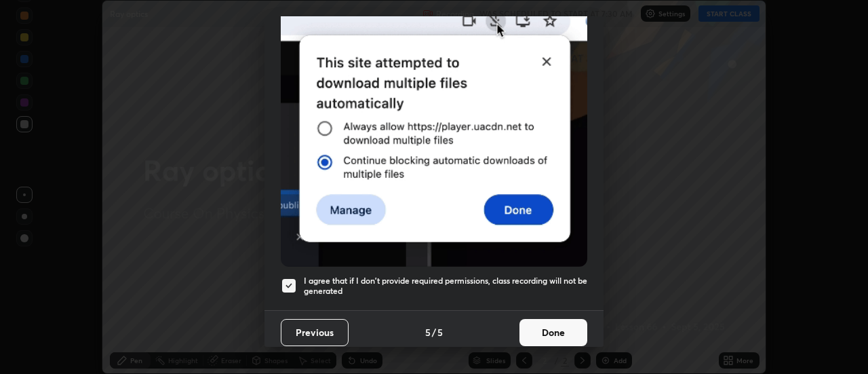 The width and height of the screenshot is (868, 374). What do you see at coordinates (446, 286) in the screenshot?
I see `h5: I agree that if I don't provide required permissions, class recording will not be generated` at bounding box center [446, 286].